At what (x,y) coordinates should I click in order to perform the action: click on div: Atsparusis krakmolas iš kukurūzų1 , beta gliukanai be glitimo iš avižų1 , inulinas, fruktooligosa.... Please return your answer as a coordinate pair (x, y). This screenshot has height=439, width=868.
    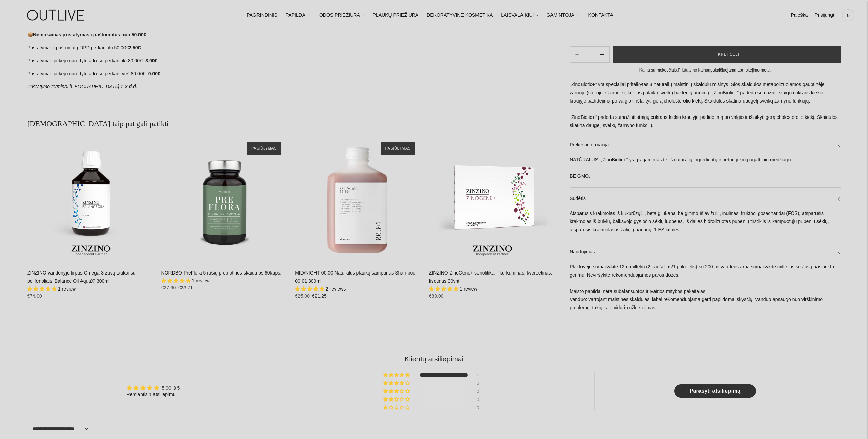
    Looking at the image, I should click on (705, 226).